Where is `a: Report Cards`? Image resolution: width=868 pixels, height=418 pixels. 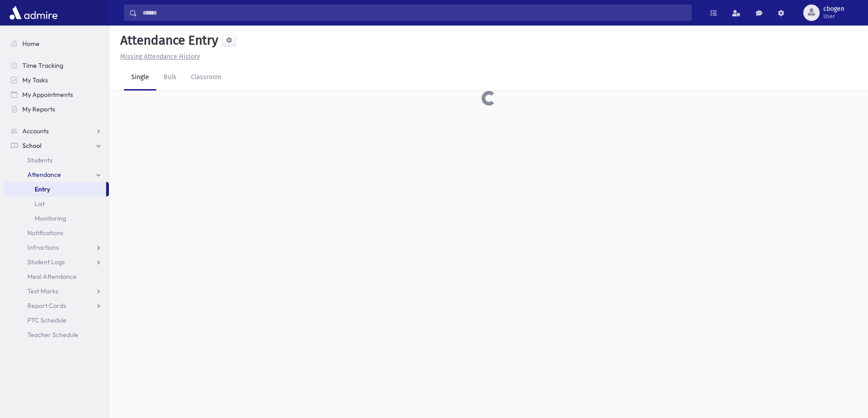
a: Report Cards is located at coordinates (56, 306).